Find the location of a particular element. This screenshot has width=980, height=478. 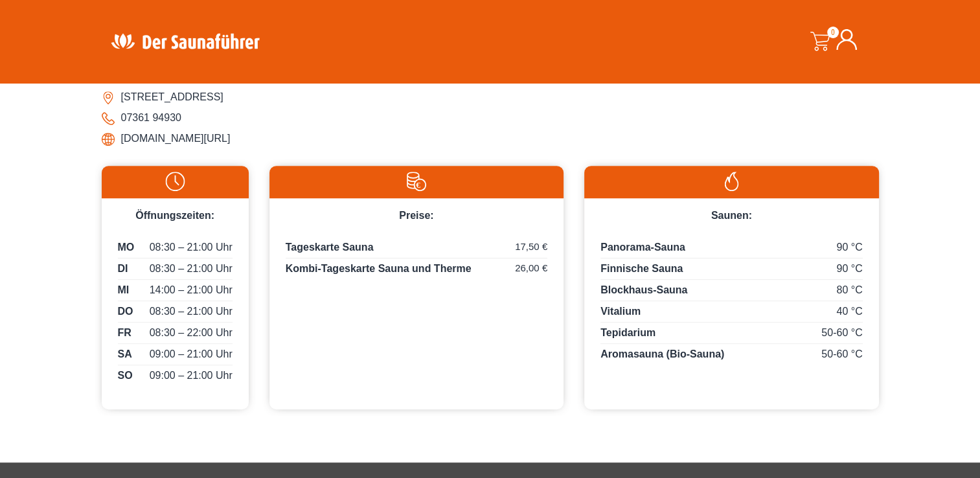

span: SA is located at coordinates (125, 355).